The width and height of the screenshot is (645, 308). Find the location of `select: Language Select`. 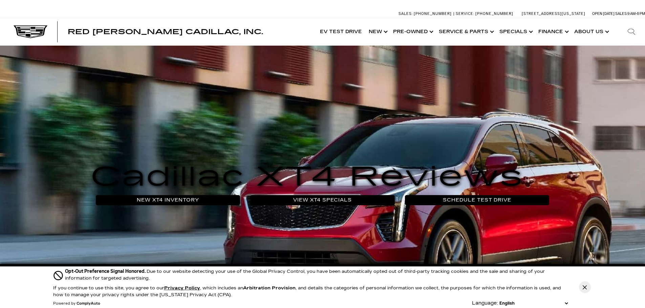

select: Language Select is located at coordinates (534, 304).